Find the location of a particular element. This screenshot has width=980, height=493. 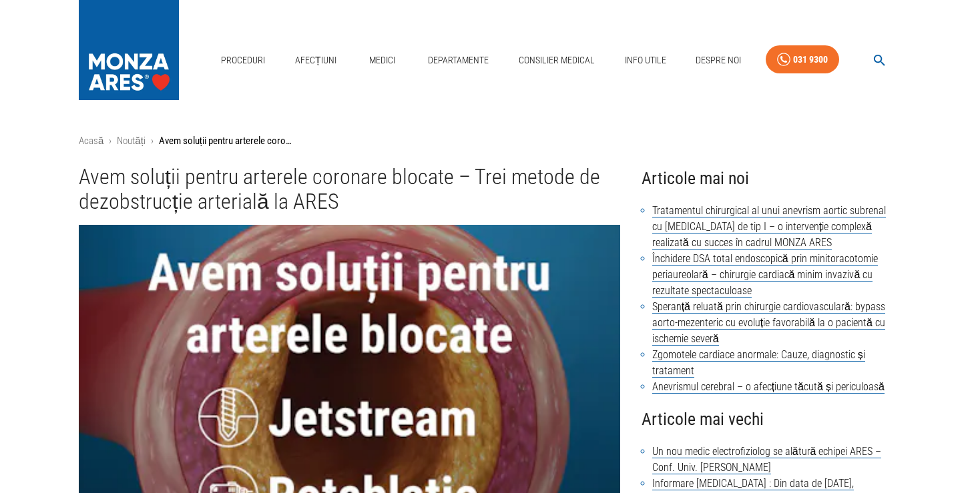

a: Zgomotele cardiace anormale: Cauze, diagnostic și tratament is located at coordinates (759, 363).